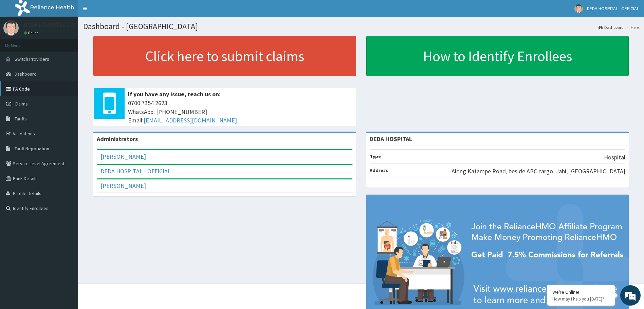 Image resolution: width=644 pixels, height=309 pixels. Describe the element at coordinates (498, 56) in the screenshot. I see `a: How to Identify Enrollees` at that location.